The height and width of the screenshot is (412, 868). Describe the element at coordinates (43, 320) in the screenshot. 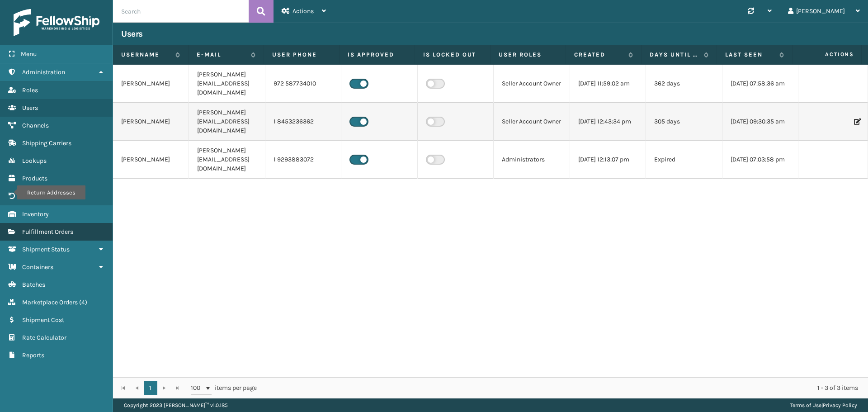

I see `span: Shipment Cost` at that location.